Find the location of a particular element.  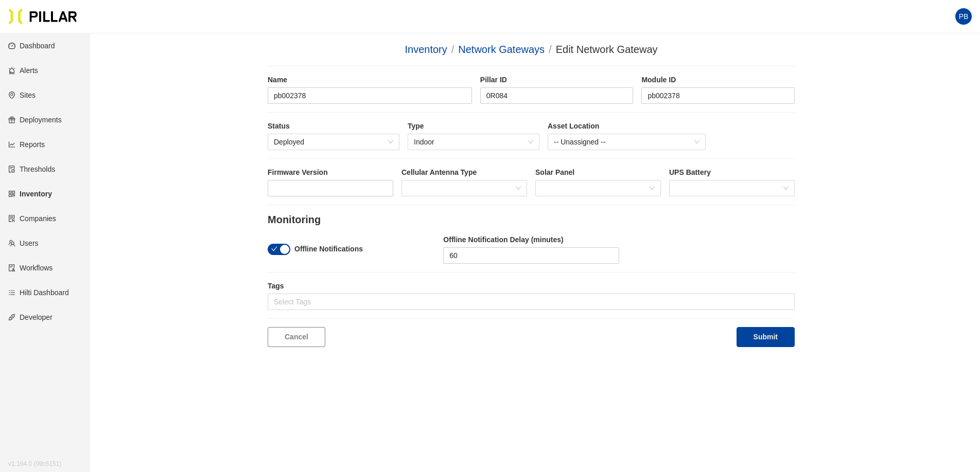

label: Type is located at coordinates (473, 126).